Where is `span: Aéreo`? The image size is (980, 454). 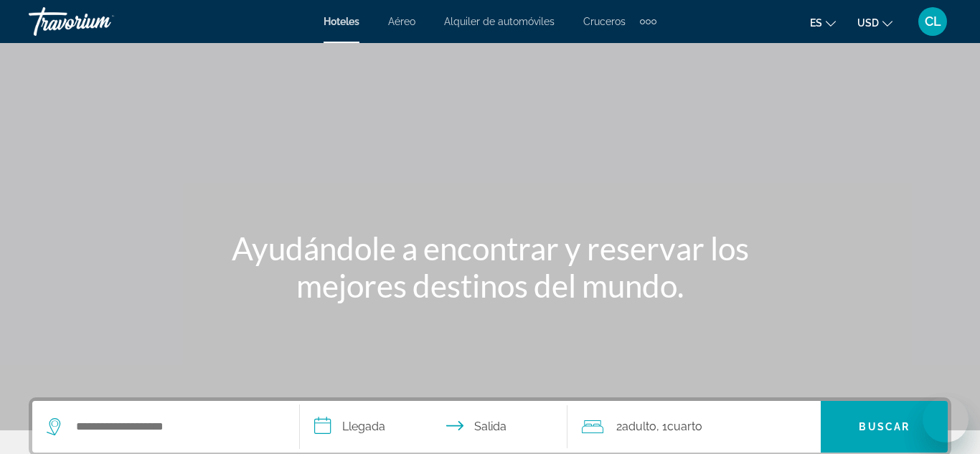
span: Aéreo is located at coordinates (401, 21).